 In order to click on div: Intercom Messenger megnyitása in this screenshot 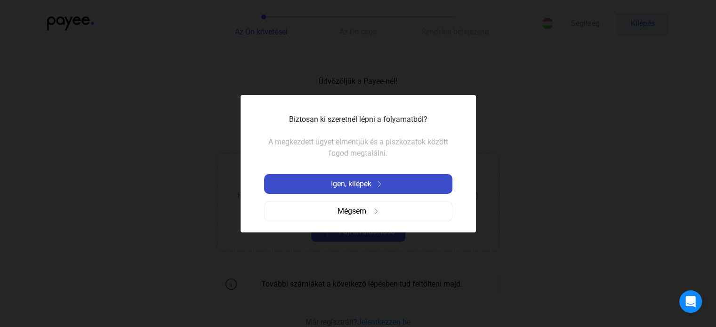, I will do `click(690, 302)`.